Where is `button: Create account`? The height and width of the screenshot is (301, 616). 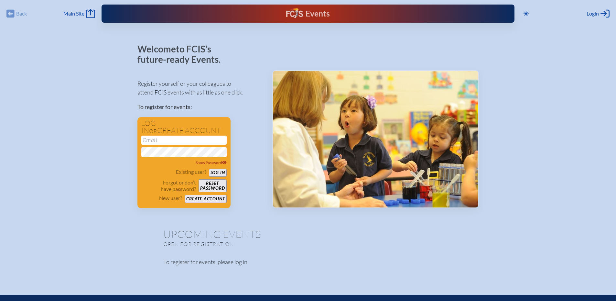 button: Create account is located at coordinates (205, 199).